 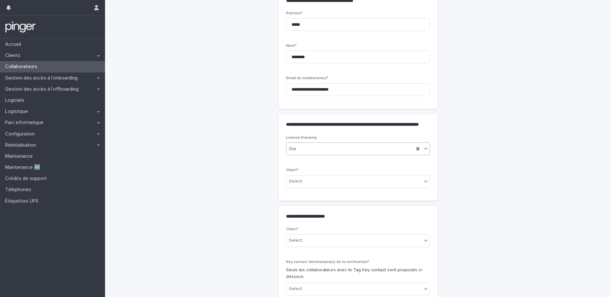 I want to click on img: mTgBEunGTSyRkCgitkcU, so click(x=20, y=27).